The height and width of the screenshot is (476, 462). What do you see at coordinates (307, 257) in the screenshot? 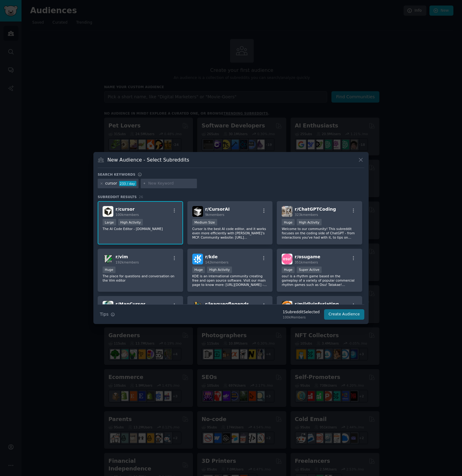
I see `span: r/ osugame` at bounding box center [307, 257].